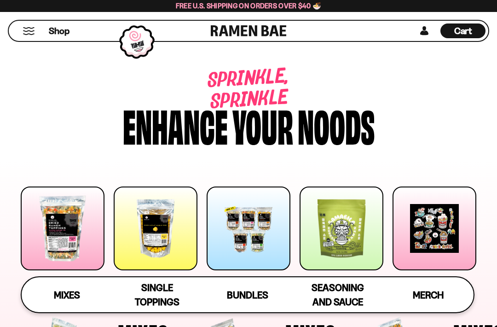  What do you see at coordinates (59, 31) in the screenshot?
I see `span: Shop` at bounding box center [59, 31].